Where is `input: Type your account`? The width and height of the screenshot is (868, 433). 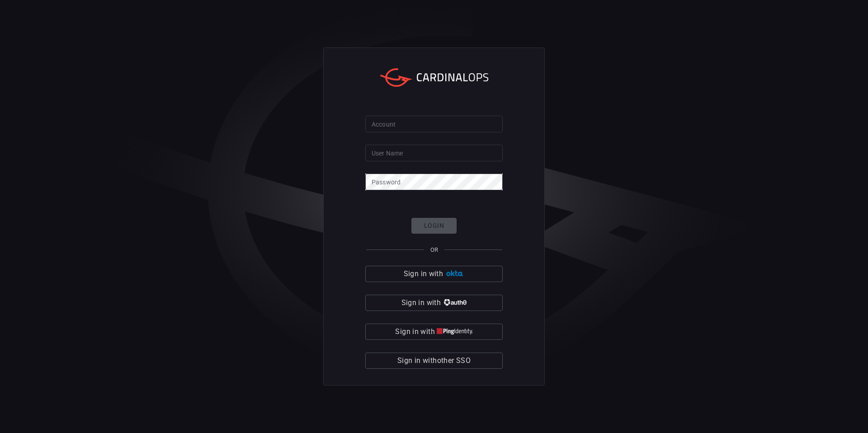 input: Type your account is located at coordinates (434, 124).